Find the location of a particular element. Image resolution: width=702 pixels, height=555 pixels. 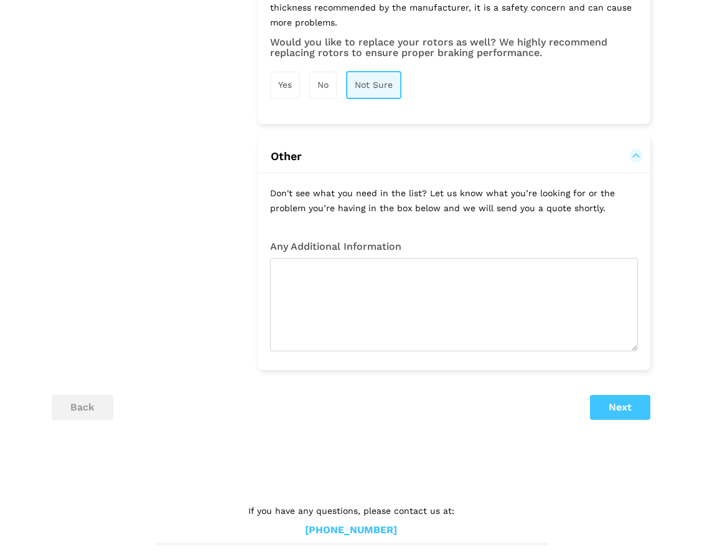

h3: Any Additional Information is located at coordinates (454, 247).